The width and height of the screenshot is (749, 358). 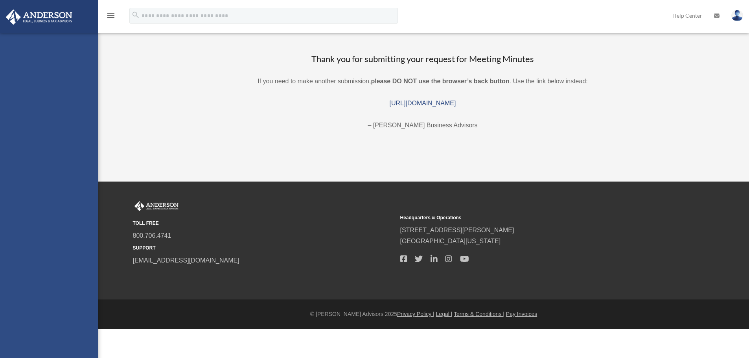 What do you see at coordinates (423, 81) in the screenshot?
I see `p: If you need to make another submission, . Use the link below instead:` at bounding box center [423, 81].